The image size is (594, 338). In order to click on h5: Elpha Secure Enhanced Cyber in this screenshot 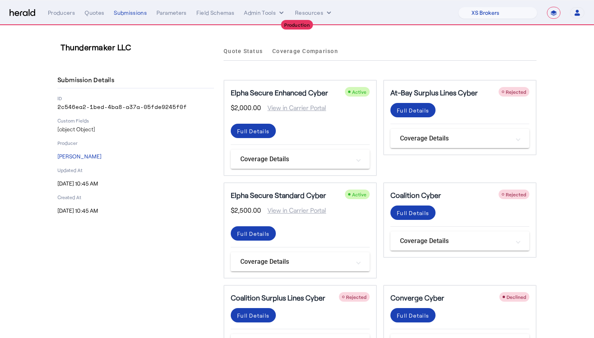, I will do `click(280, 93)`.